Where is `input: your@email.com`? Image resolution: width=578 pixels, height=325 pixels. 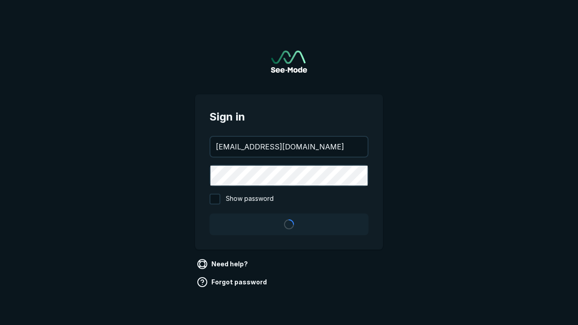 input: your@email.com is located at coordinates (289, 147).